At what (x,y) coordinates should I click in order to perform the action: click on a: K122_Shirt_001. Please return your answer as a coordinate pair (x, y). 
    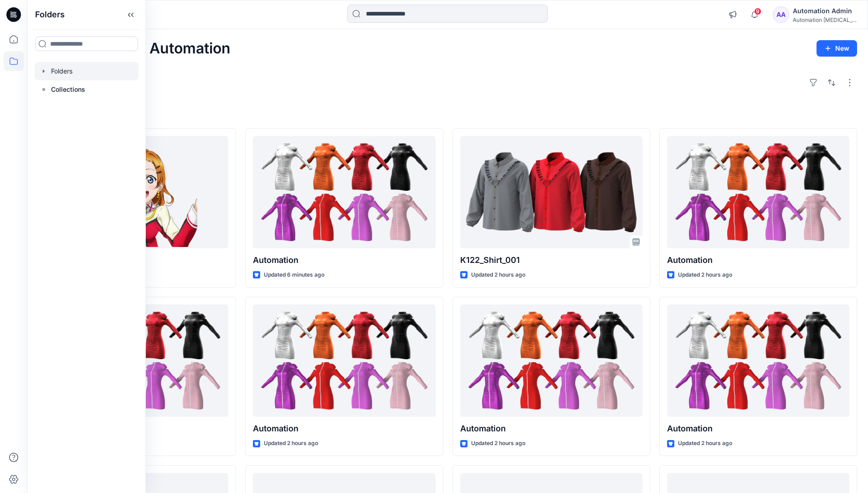
    Looking at the image, I should click on (551, 192).